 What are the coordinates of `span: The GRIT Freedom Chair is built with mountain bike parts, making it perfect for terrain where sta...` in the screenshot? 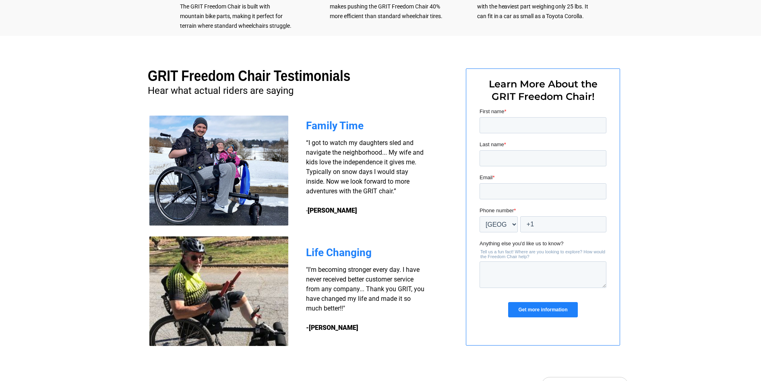 It's located at (235, 16).